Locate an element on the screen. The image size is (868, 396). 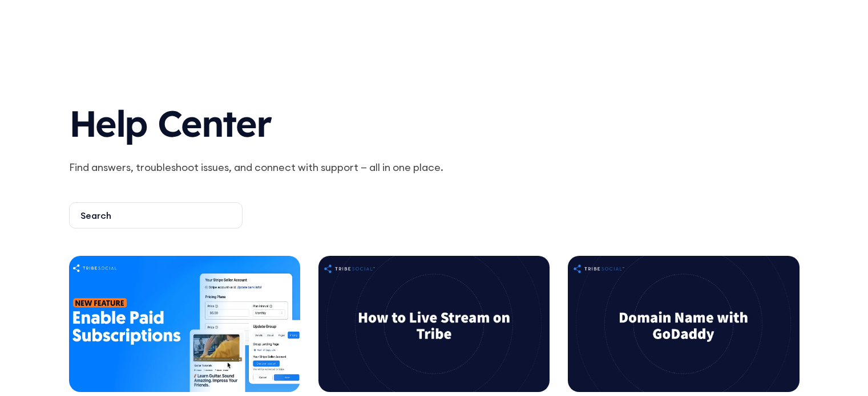
form: Email Form is located at coordinates (434, 216).